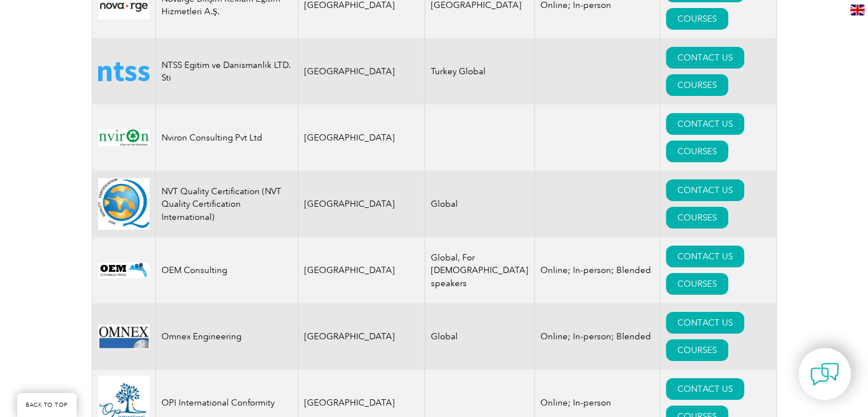 This screenshot has height=417, width=868. Describe the element at coordinates (47, 405) in the screenshot. I see `a: BACK TO TOP` at that location.